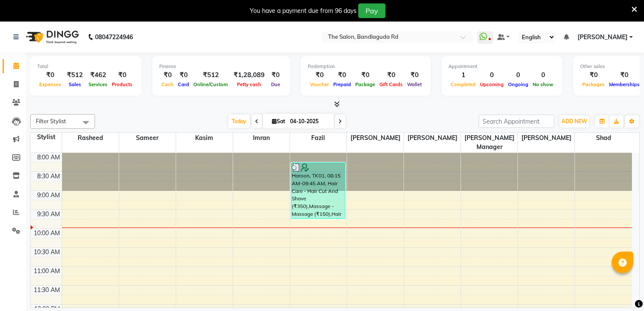 This screenshot has width=644, height=311. What do you see at coordinates (48, 176) in the screenshot?
I see `div: 8:30 AM` at bounding box center [48, 176].